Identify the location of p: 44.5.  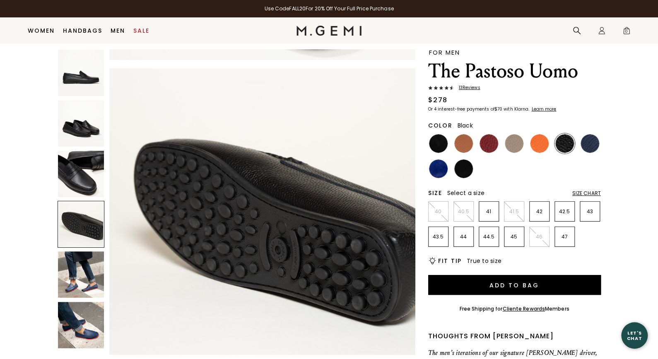
(489, 237).